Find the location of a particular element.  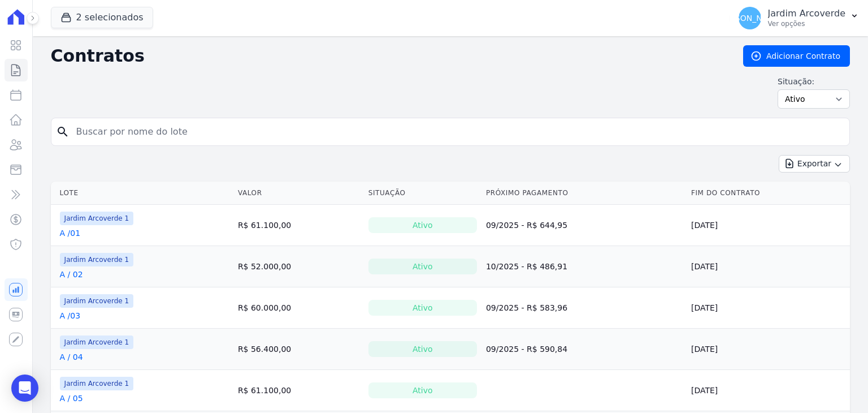

a: A / 02 is located at coordinates (71, 274).